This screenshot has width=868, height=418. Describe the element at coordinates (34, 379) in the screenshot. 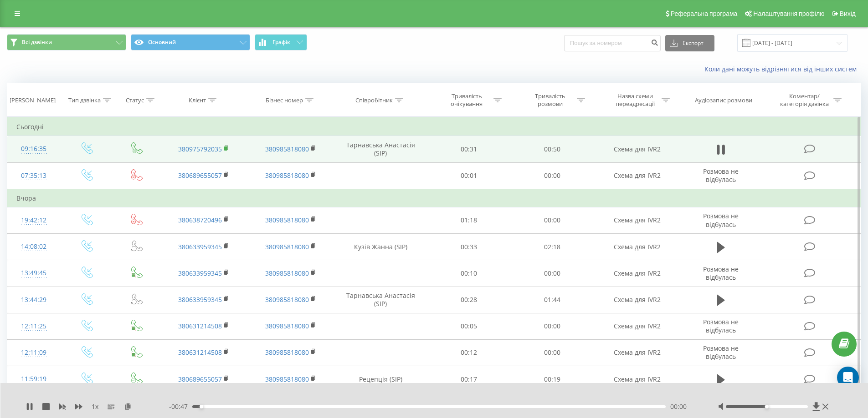

I see `div: 11:59:19` at that location.